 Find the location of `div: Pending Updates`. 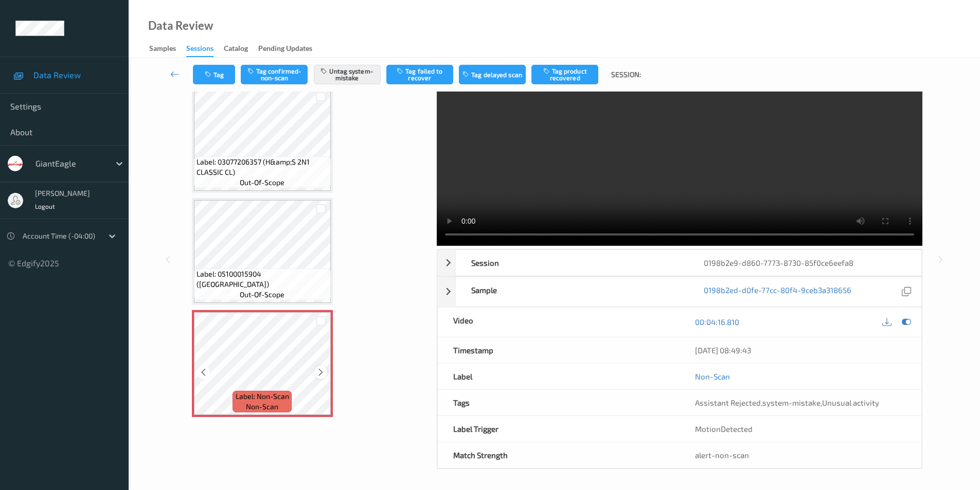

div: Pending Updates is located at coordinates (285, 49).